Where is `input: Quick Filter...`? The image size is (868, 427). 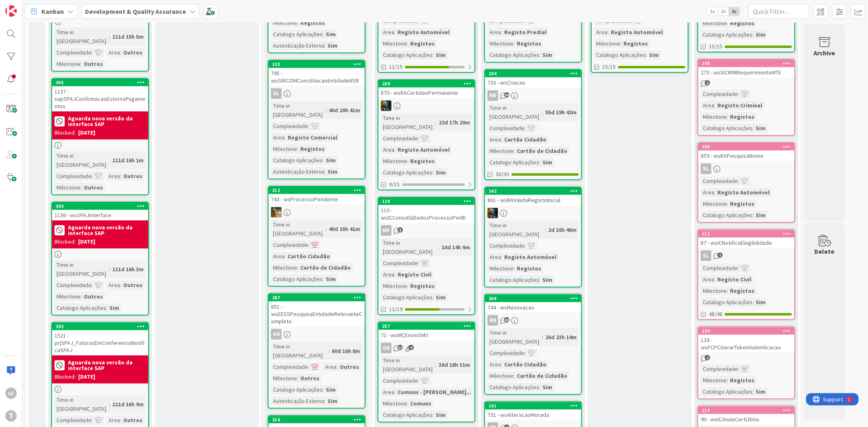 input: Quick Filter... is located at coordinates (779, 12).